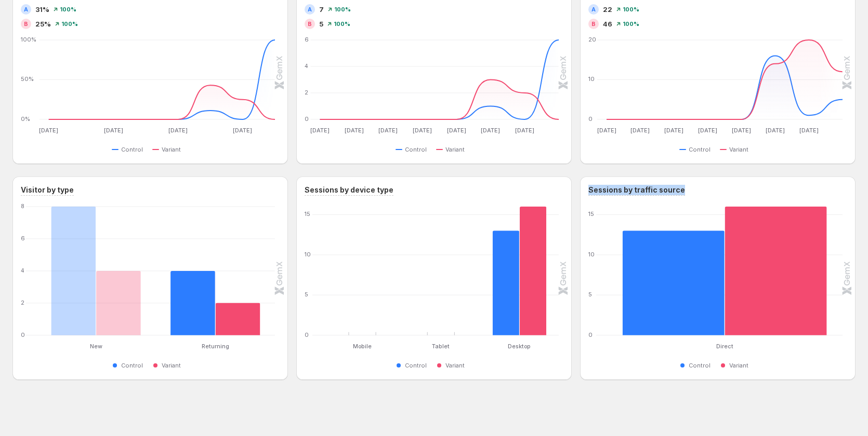 This screenshot has height=436, width=868. What do you see at coordinates (349, 190) in the screenshot?
I see `h3: Sessions by device type` at bounding box center [349, 190].